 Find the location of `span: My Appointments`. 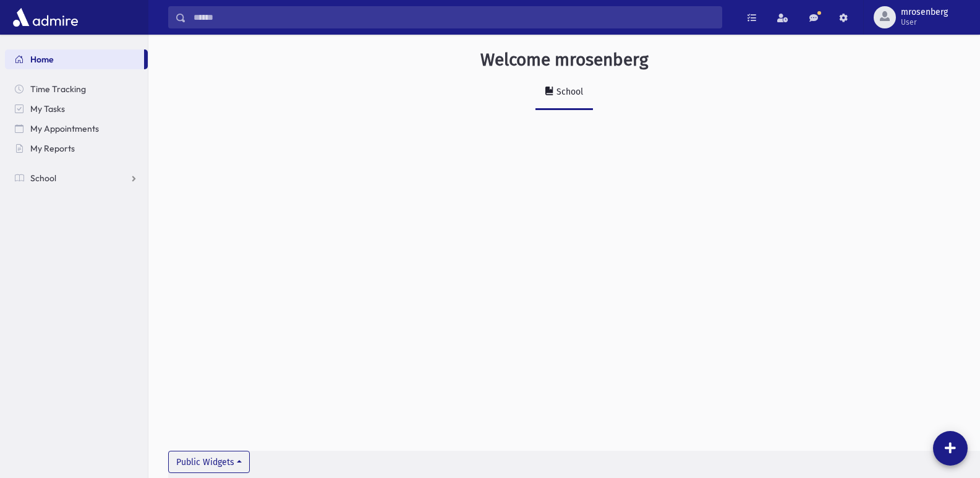

span: My Appointments is located at coordinates (64, 129).